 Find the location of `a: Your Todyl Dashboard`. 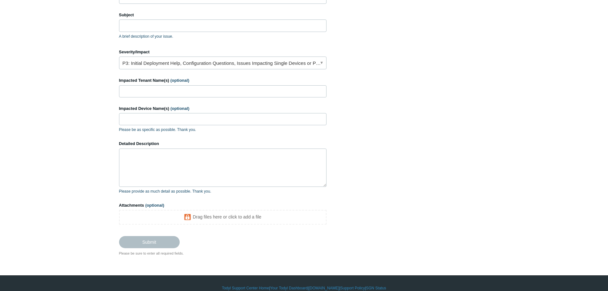

a: Your Todyl Dashboard is located at coordinates (289, 288).